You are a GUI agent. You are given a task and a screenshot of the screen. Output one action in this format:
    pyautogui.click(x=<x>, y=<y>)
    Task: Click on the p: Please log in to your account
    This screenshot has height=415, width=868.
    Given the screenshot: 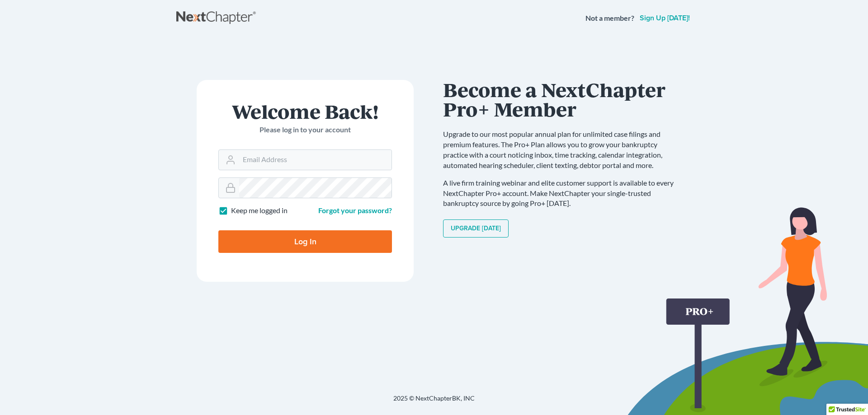 What is the action you would take?
    pyautogui.click(x=305, y=129)
    